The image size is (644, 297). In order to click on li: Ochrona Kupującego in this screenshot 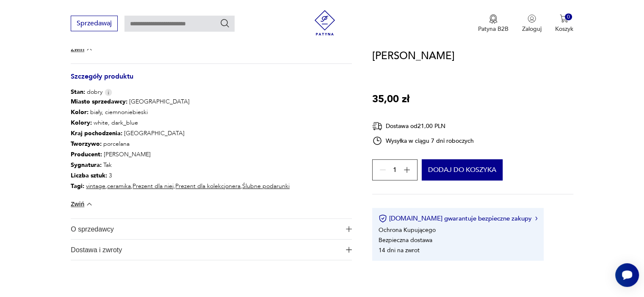, I will do `click(407, 230)`.